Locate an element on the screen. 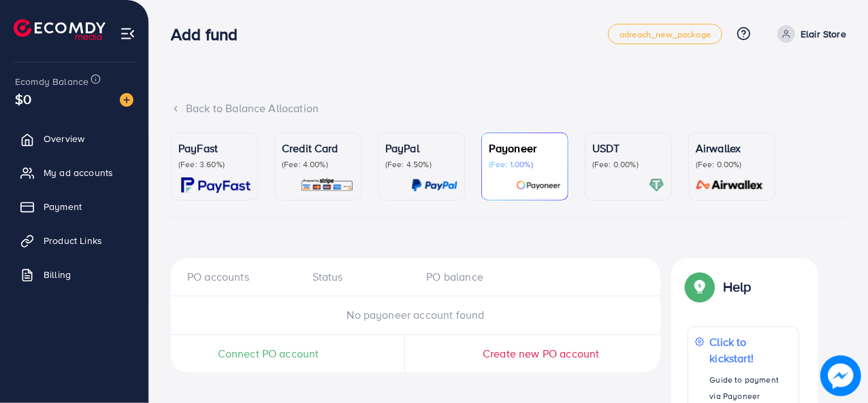 The height and width of the screenshot is (403, 868). div: PO balance is located at coordinates (473, 277).